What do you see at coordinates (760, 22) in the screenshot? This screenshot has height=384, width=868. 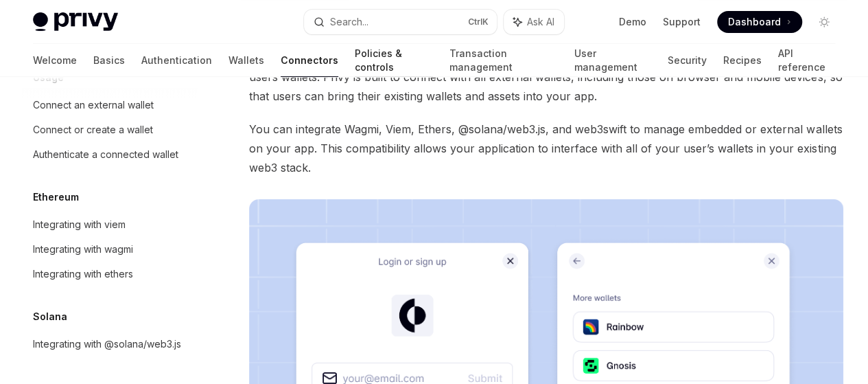 I see `a: Dashboard` at bounding box center [760, 22].